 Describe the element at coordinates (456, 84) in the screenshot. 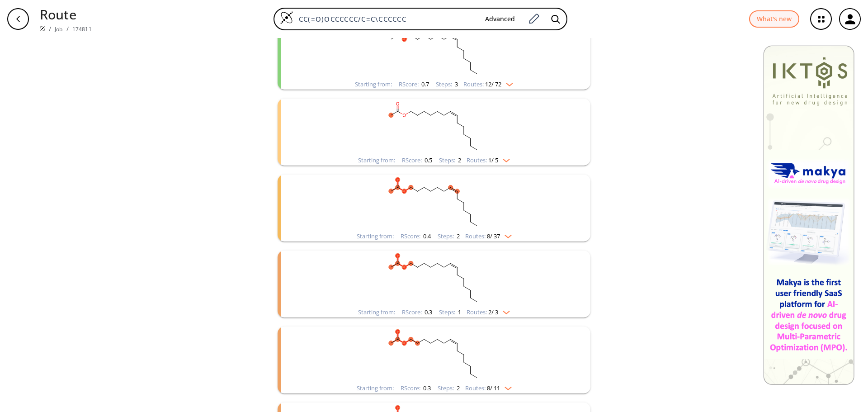

I see `span: 3` at that location.